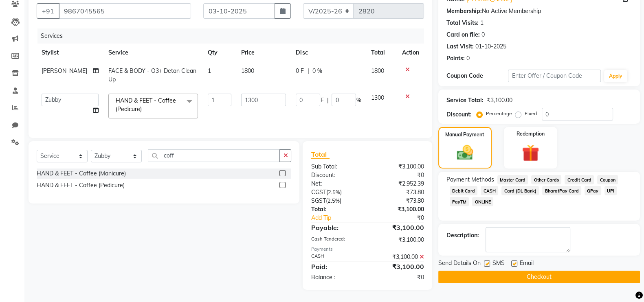 The width and height of the screenshot is (644, 302). What do you see at coordinates (463, 190) in the screenshot?
I see `span: Debit Card` at bounding box center [463, 190].